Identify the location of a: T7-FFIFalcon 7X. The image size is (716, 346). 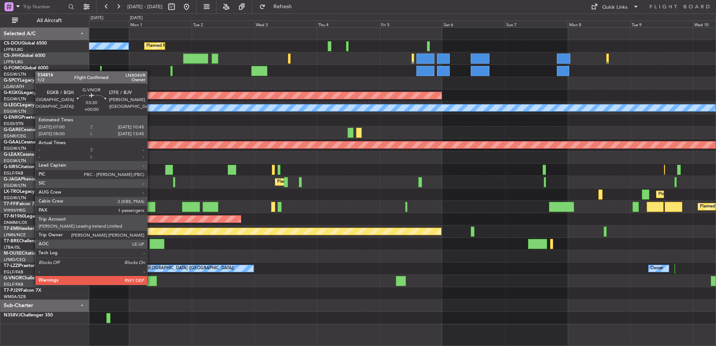
(21, 204).